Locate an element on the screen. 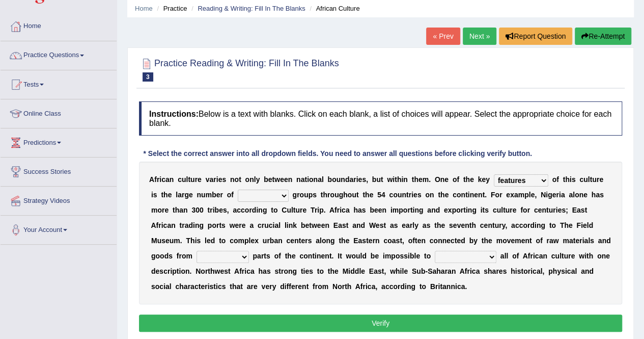  b: 0 is located at coordinates (197, 210).